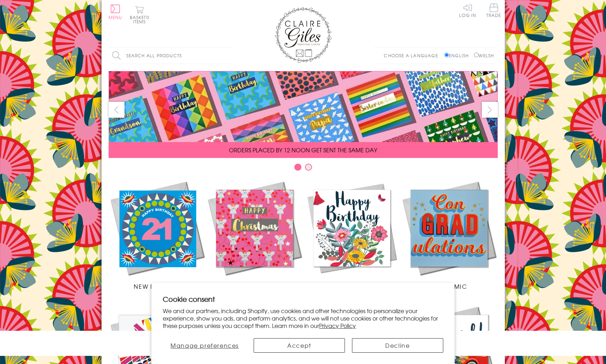 This screenshot has width=606, height=364. Describe the element at coordinates (490, 110) in the screenshot. I see `button: next` at that location.